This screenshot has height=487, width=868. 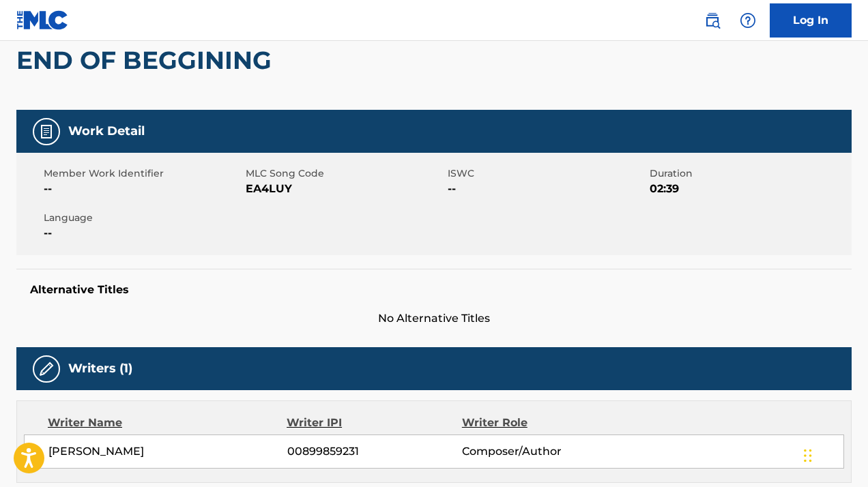 What do you see at coordinates (375, 452) in the screenshot?
I see `span: 00899859231` at bounding box center [375, 452].